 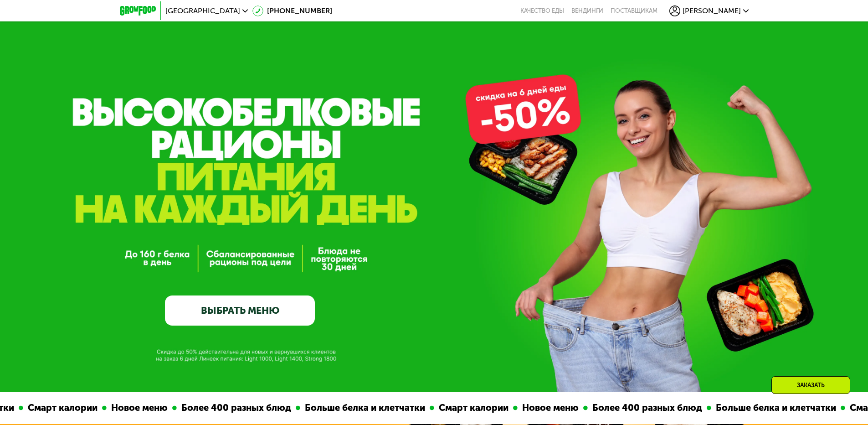 What do you see at coordinates (634, 11) in the screenshot?
I see `div: поставщикам` at bounding box center [634, 11].